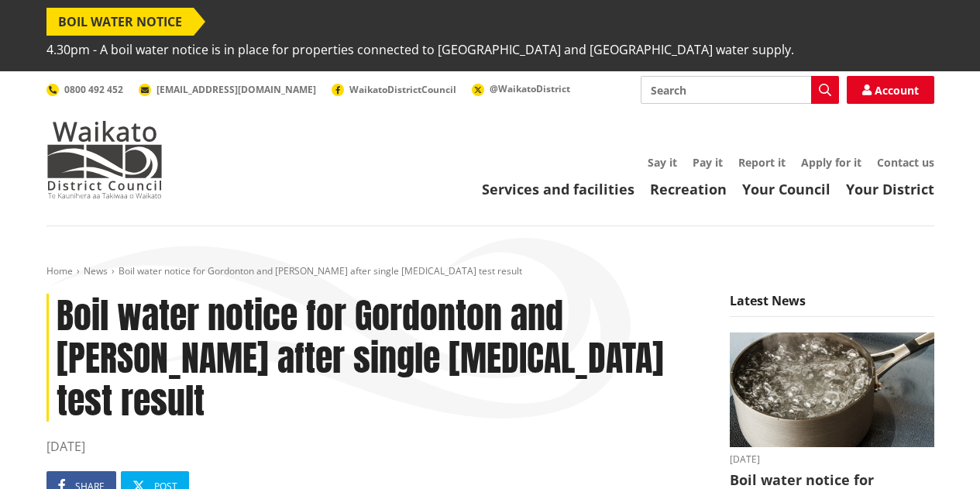  What do you see at coordinates (832, 305) in the screenshot?
I see `h5: Latest News` at bounding box center [832, 305].